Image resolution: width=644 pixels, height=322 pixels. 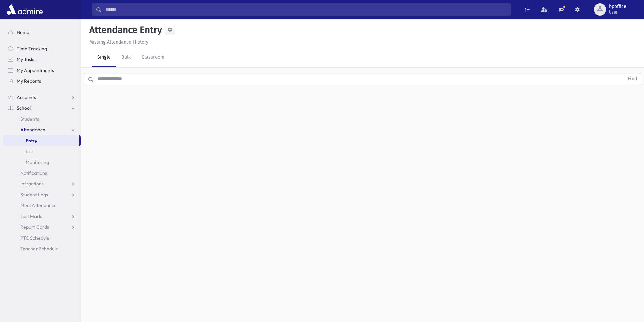 What do you see at coordinates (31, 141) in the screenshot?
I see `span: Entry` at bounding box center [31, 141].